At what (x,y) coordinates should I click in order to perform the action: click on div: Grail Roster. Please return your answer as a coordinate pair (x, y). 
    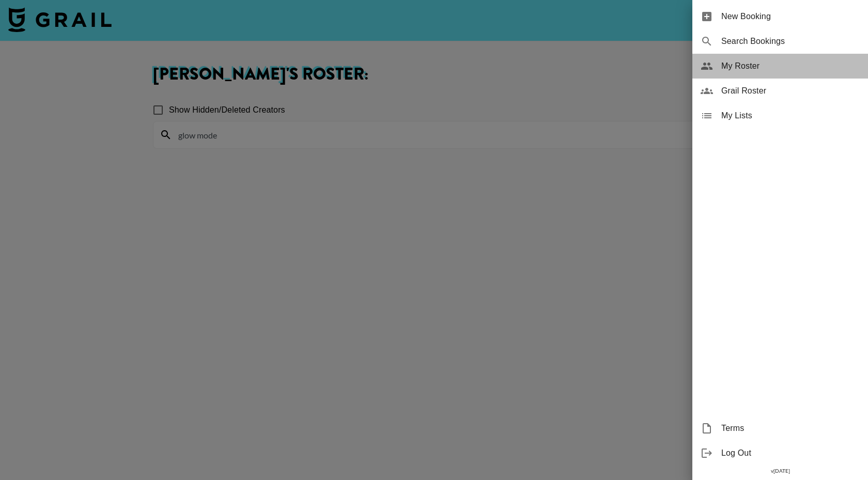
    Looking at the image, I should click on (780, 91).